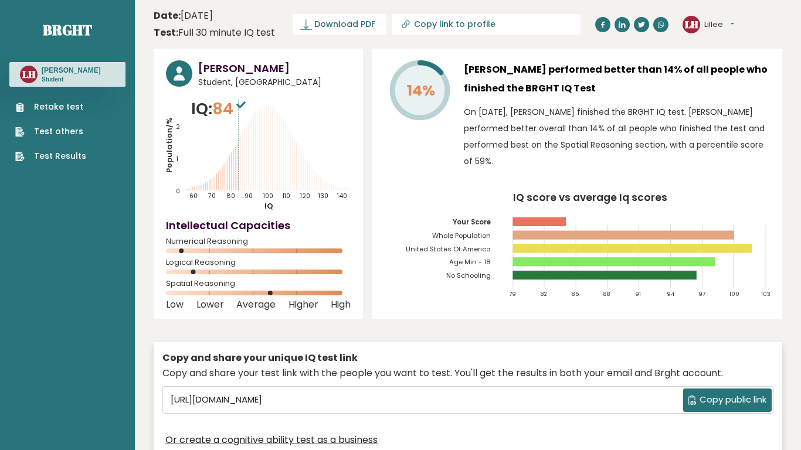 This screenshot has width=801, height=450. Describe the element at coordinates (638, 294) in the screenshot. I see `tspan: 91` at that location.